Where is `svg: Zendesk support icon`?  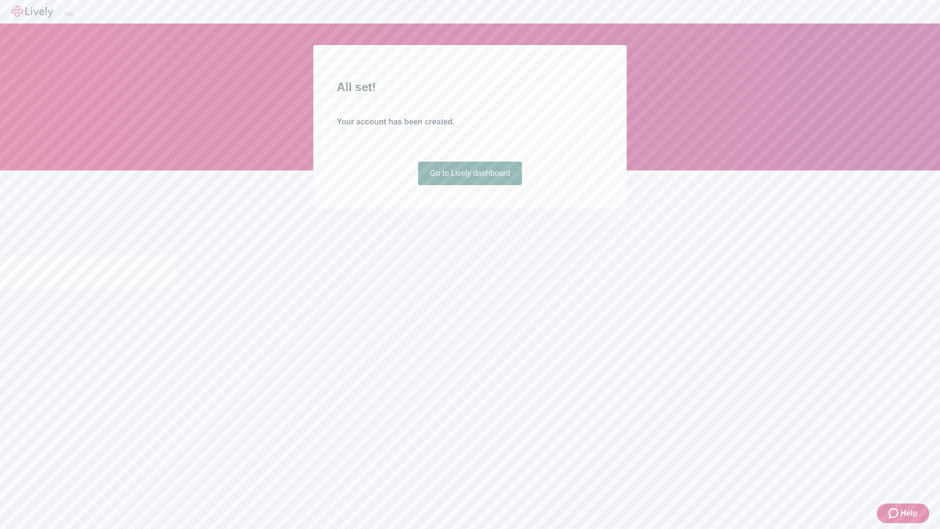
svg: Zendesk support icon is located at coordinates (894, 513).